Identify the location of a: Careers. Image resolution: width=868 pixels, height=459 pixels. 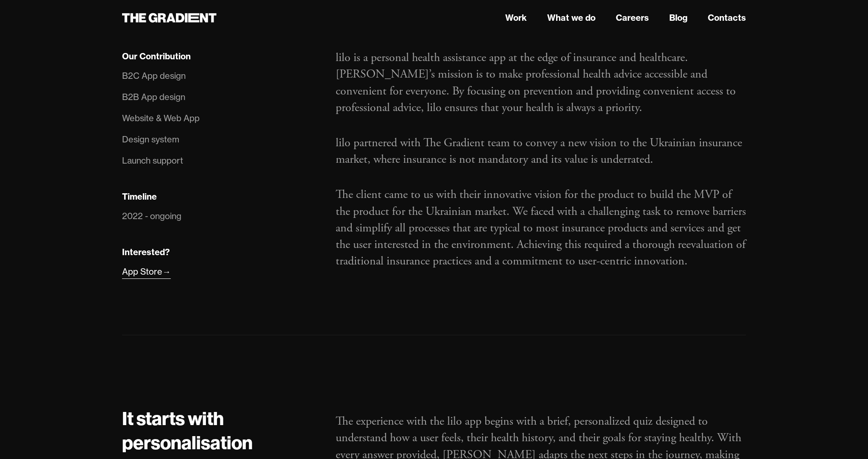
(633, 18).